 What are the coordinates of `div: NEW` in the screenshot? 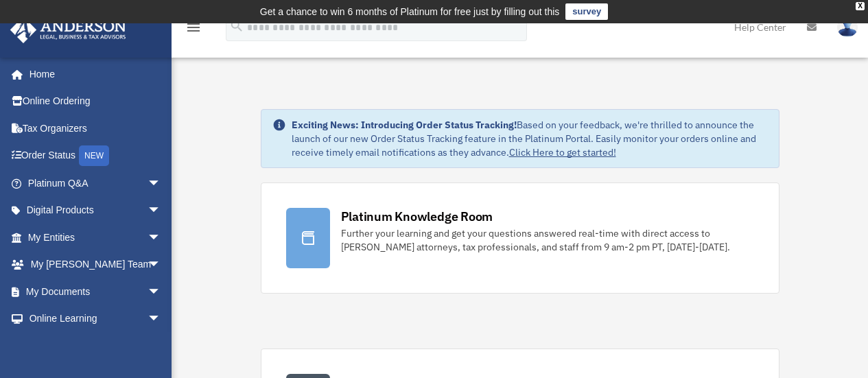 It's located at (94, 156).